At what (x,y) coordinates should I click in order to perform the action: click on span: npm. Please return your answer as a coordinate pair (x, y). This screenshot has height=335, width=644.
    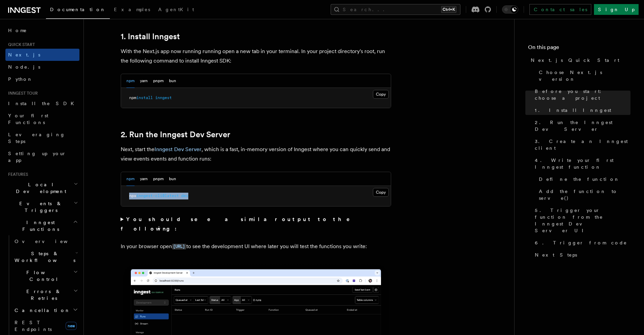
    Looking at the image, I should click on (133, 98).